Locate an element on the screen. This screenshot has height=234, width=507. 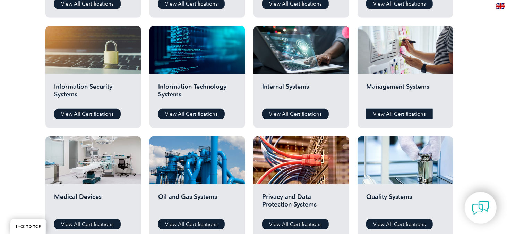
h2: Information Technology Systems is located at coordinates (198, 93).